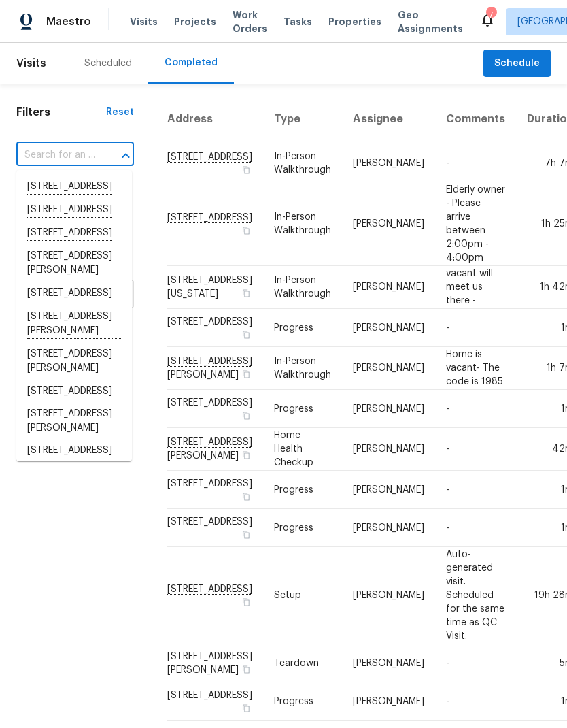 The width and height of the screenshot is (567, 728). What do you see at coordinates (195, 21) in the screenshot?
I see `span: Projects` at bounding box center [195, 21].